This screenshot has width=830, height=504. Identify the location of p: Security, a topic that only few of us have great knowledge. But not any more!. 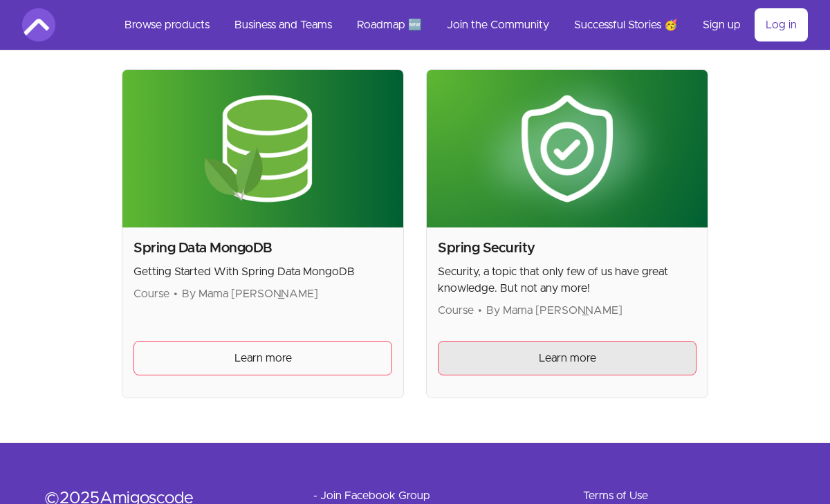
(567, 280).